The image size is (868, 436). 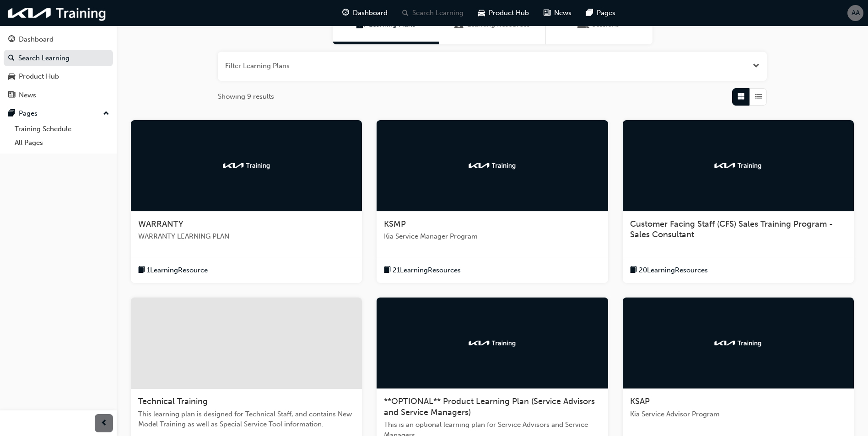 What do you see at coordinates (57, 12) in the screenshot?
I see `a: kia-training` at bounding box center [57, 12].